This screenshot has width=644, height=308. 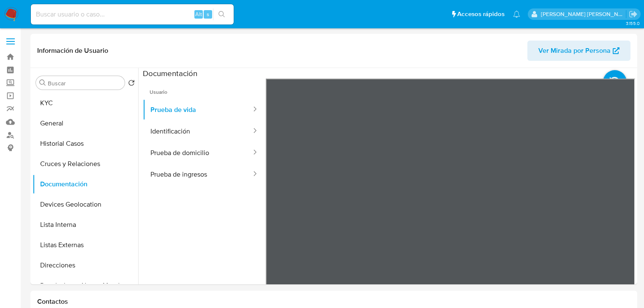 What do you see at coordinates (132, 14) in the screenshot?
I see `input: Buscar usuario o caso...` at bounding box center [132, 14].